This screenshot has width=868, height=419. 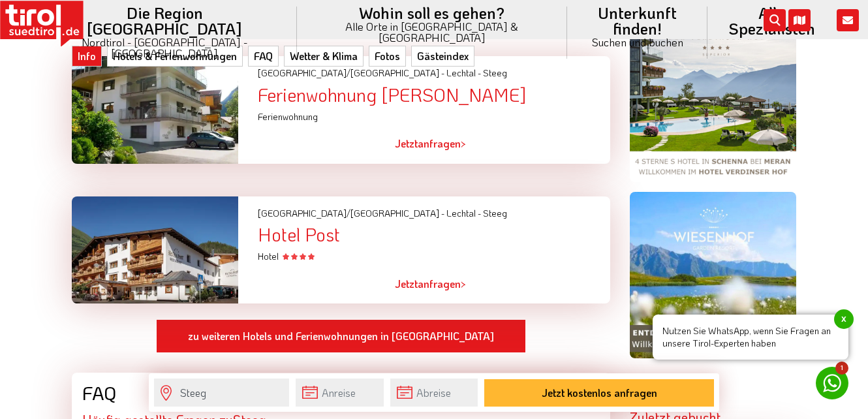 What do you see at coordinates (844, 319) in the screenshot?
I see `span: x` at bounding box center [844, 319].